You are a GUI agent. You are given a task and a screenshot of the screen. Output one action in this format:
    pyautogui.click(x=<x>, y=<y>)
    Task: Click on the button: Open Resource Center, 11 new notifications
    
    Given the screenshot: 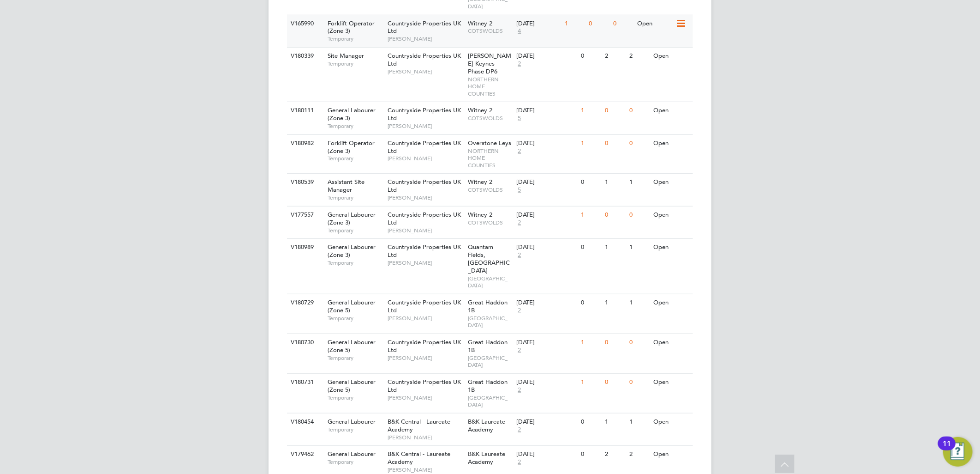 What is the action you would take?
    pyautogui.click(x=957, y=451)
    